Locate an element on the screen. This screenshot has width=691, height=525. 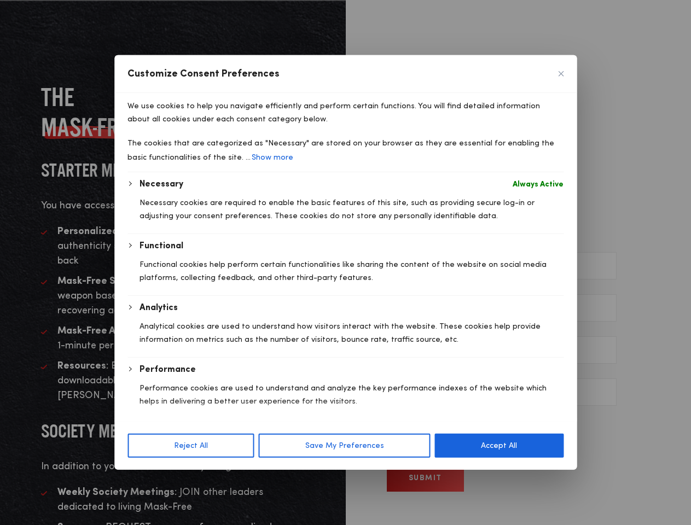
button: Reject All is located at coordinates (191, 446).